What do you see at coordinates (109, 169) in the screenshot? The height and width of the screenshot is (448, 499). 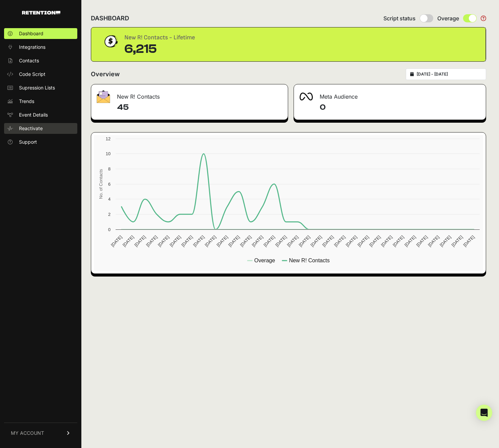 I see `text: 8` at bounding box center [109, 169].